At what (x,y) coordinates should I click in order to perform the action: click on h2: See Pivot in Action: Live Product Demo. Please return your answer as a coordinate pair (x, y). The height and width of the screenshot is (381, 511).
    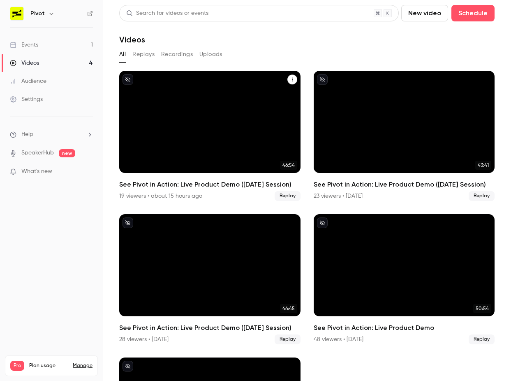
    Looking at the image, I should click on (404, 327).